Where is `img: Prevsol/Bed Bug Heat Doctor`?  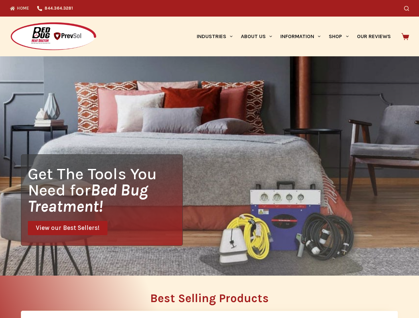
img: Prevsol/Bed Bug Heat Doctor is located at coordinates (53, 36).